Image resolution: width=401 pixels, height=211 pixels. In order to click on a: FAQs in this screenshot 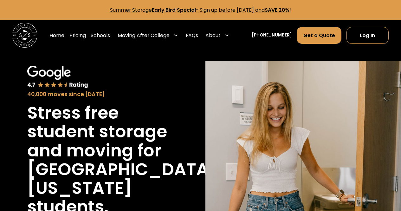, I will do `click(192, 35)`.